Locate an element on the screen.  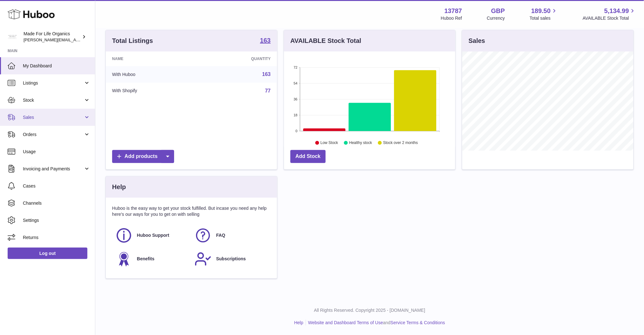
text: 0 is located at coordinates (296, 131).